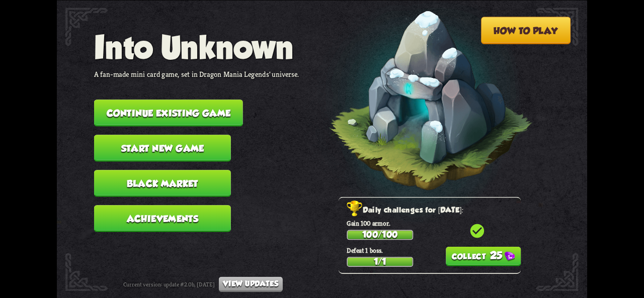  What do you see at coordinates (477, 230) in the screenshot?
I see `i: check_circle` at bounding box center [477, 230].